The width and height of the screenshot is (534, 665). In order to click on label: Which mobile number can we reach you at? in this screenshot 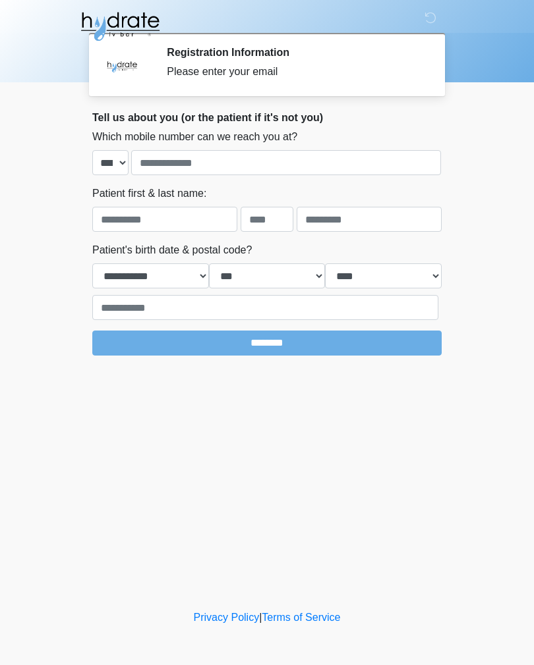, I will do `click(194, 137)`.